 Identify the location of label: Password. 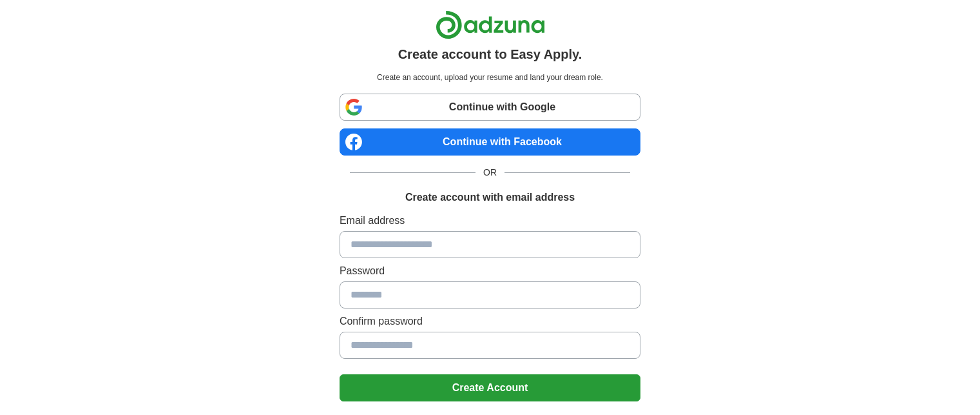
(490, 271).